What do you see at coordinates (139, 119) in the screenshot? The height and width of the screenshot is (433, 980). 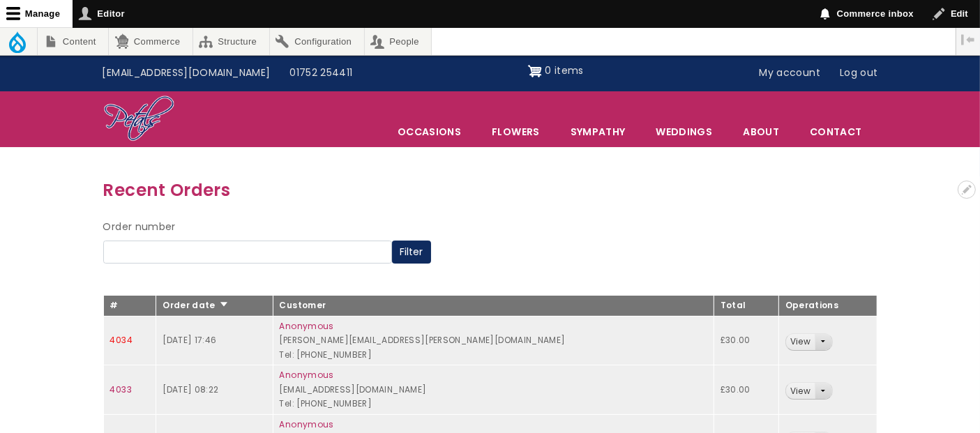 I see `img: Home` at bounding box center [139, 119].